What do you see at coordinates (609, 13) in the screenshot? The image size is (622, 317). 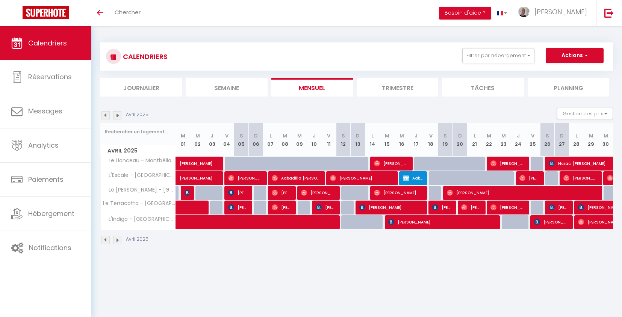 I see `img: logout` at bounding box center [609, 13].